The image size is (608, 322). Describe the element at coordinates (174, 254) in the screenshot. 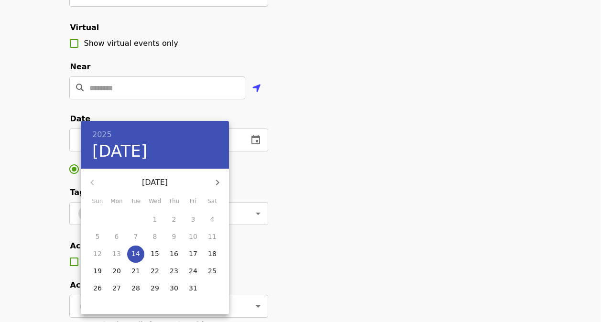

I see `button: 16` at that location.